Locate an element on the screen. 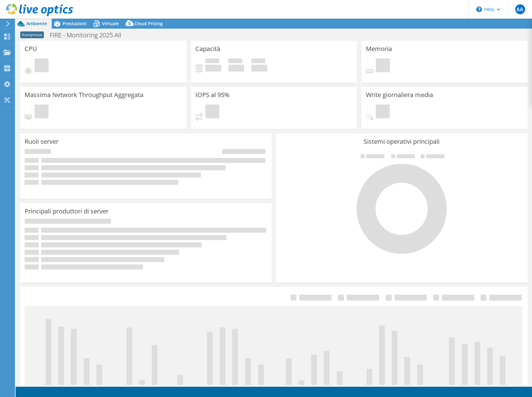  h3: IOPS al 95% is located at coordinates (212, 95).